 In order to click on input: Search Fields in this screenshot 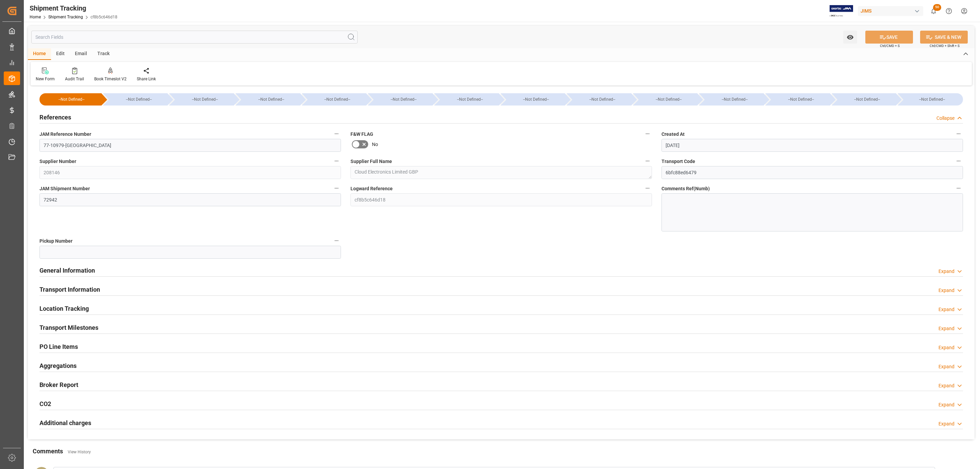, I will do `click(194, 37)`.